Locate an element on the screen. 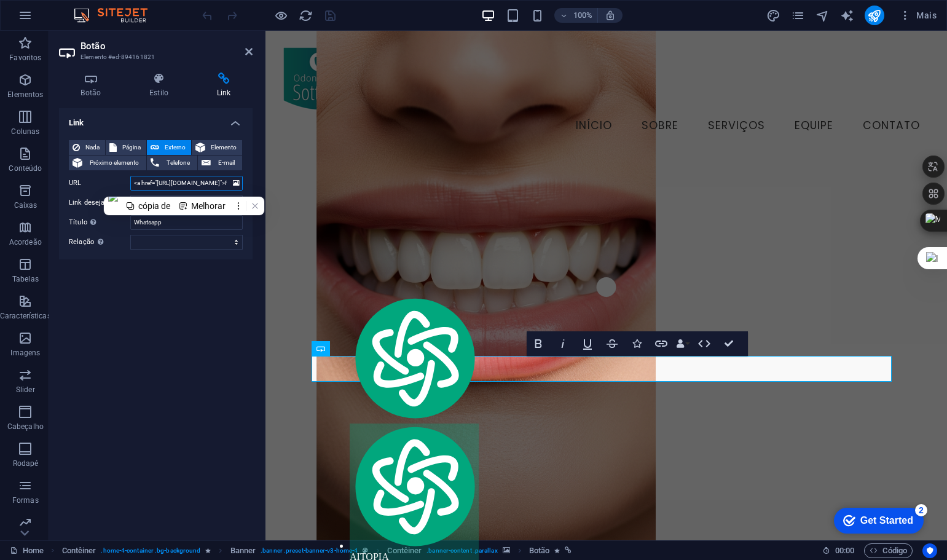 The width and height of the screenshot is (947, 560). p: Favoritos is located at coordinates (25, 58).